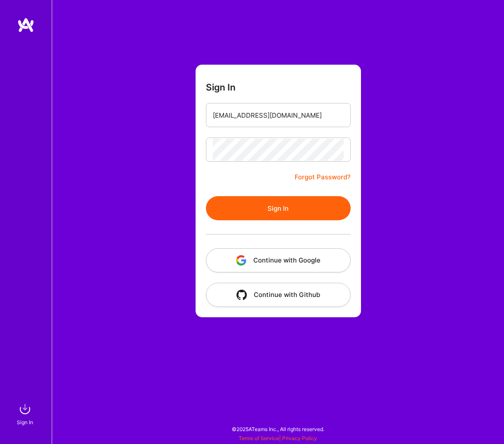  Describe the element at coordinates (278, 295) in the screenshot. I see `button: Continue with Github` at that location.